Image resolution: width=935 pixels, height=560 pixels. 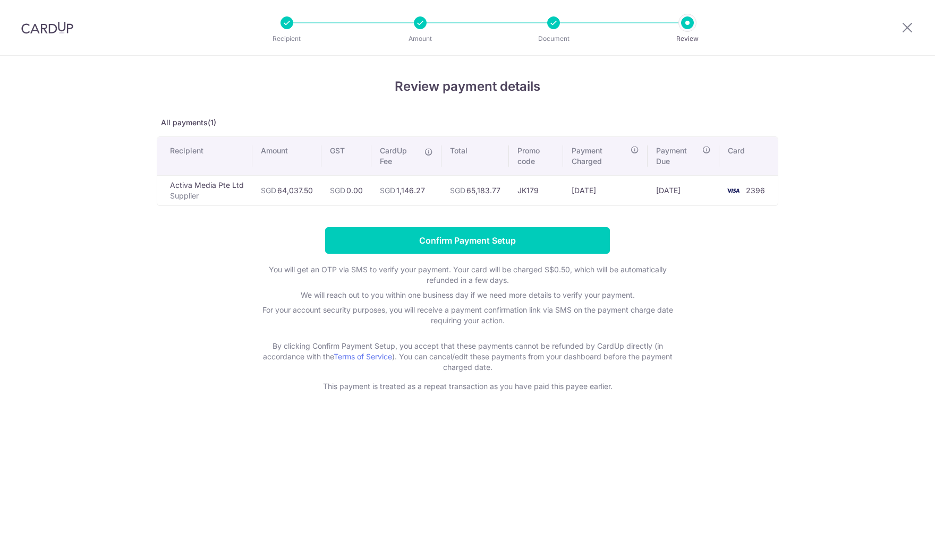 What do you see at coordinates (468, 122) in the screenshot?
I see `p: All payments(1)` at bounding box center [468, 122].